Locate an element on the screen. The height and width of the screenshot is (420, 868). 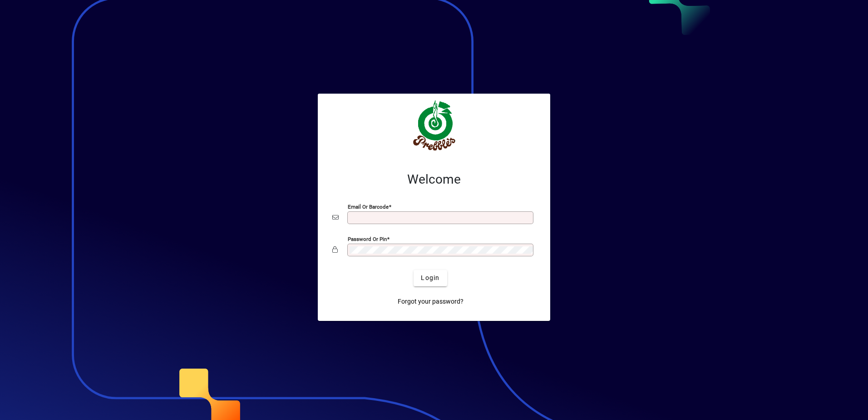
span: Forgot your password? is located at coordinates (431, 301).